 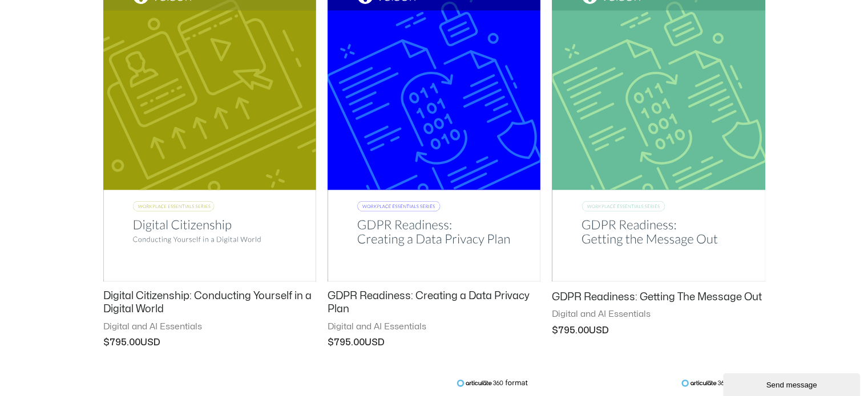 What do you see at coordinates (209, 305) in the screenshot?
I see `a: Digital Citizenship: Conducting Yourself in a Digital World` at bounding box center [209, 305].